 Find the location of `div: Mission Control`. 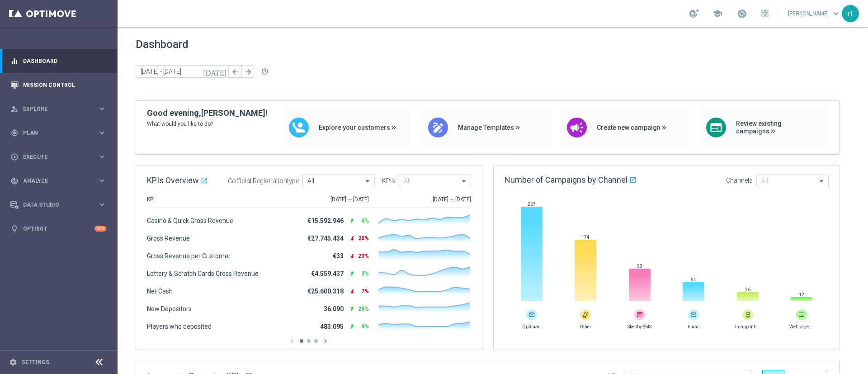

div: Mission Control is located at coordinates (58, 85).